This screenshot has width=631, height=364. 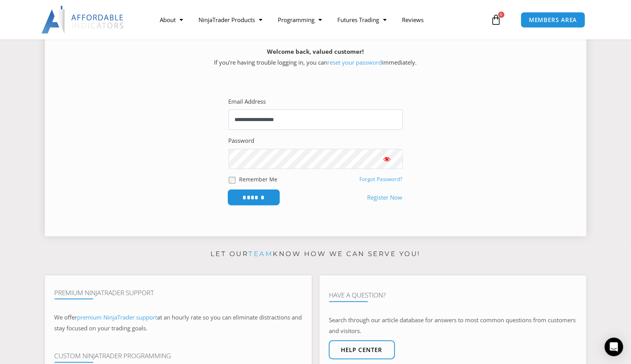 What do you see at coordinates (553, 20) in the screenshot?
I see `a: MEMBERS AREA` at bounding box center [553, 20].